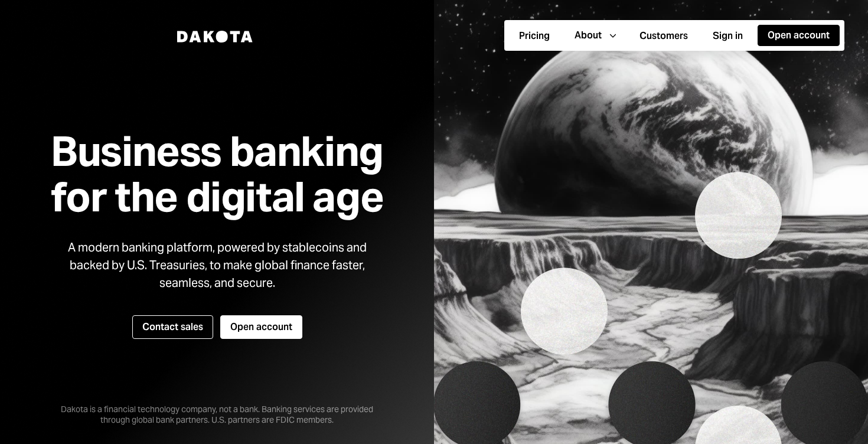  I want to click on div: About, so click(588, 36).